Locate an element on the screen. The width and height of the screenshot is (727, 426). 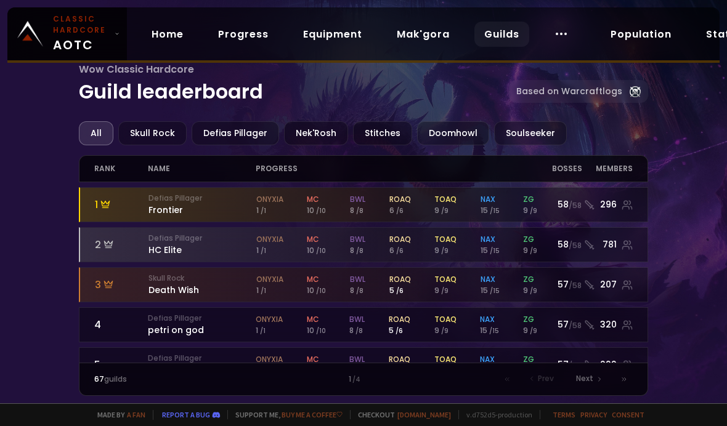
div: 58 is located at coordinates (574, 205).